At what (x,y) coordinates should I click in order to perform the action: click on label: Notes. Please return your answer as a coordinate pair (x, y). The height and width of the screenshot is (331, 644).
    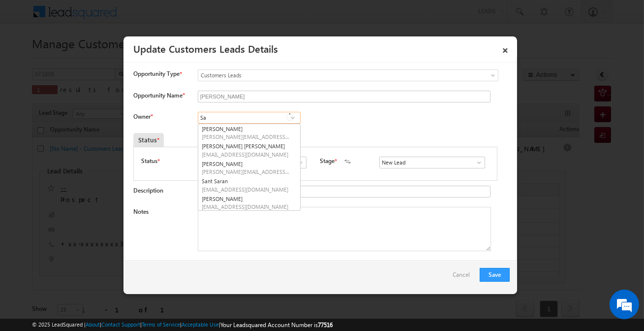
    Looking at the image, I should click on (141, 211).